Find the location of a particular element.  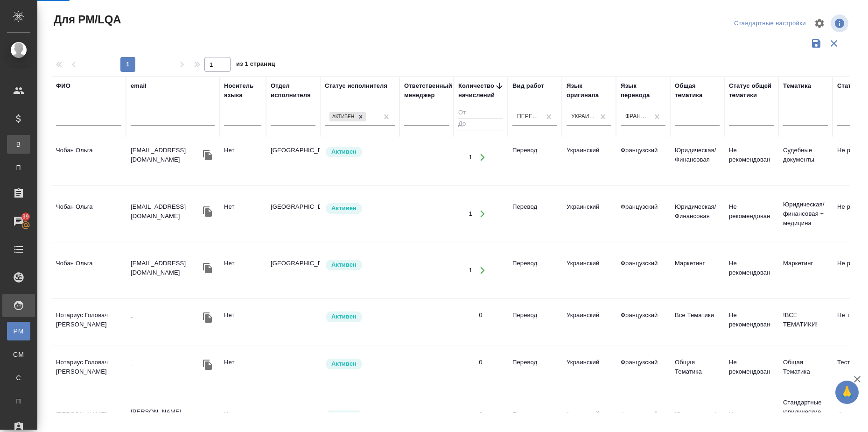

input: От is located at coordinates (480, 113).